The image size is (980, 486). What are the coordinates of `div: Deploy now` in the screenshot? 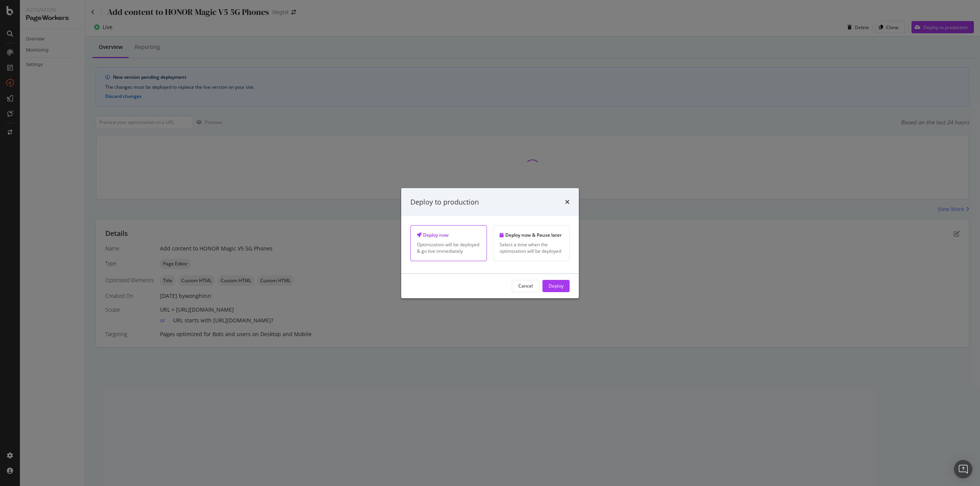 It's located at (449, 235).